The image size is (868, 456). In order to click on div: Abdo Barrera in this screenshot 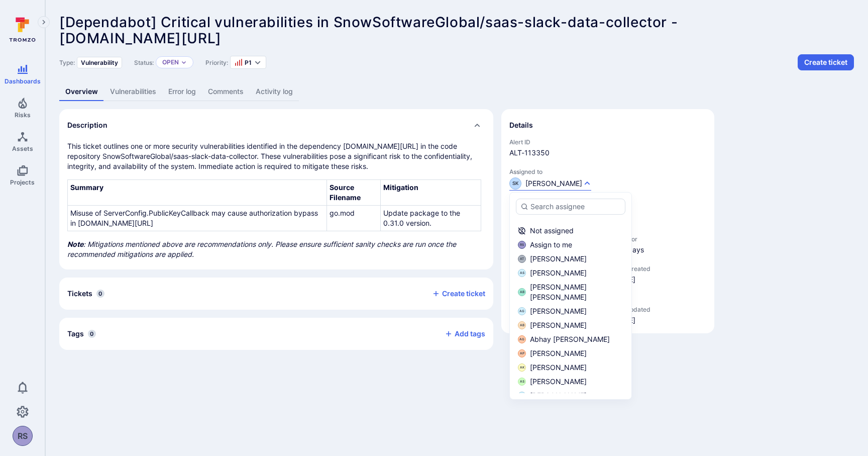, I will do `click(522, 325)`.